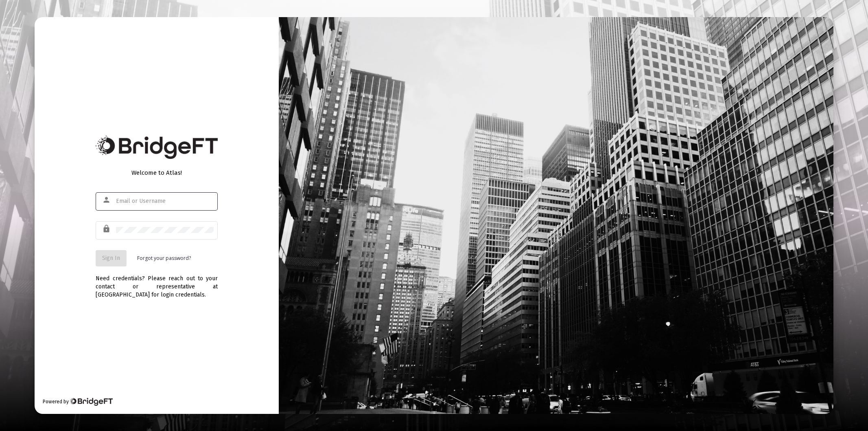  I want to click on mat-icon: person, so click(107, 200).